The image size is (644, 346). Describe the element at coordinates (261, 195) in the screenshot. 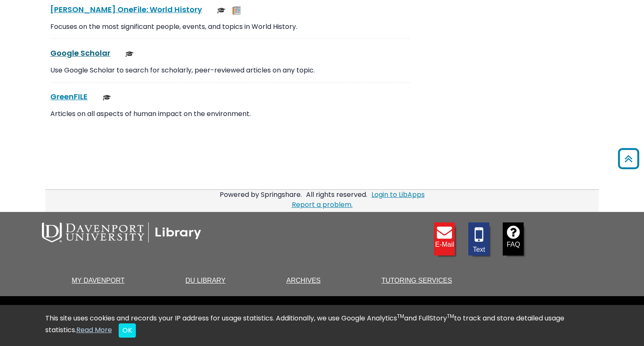

I see `div: Powered by Springshare.` at that location.